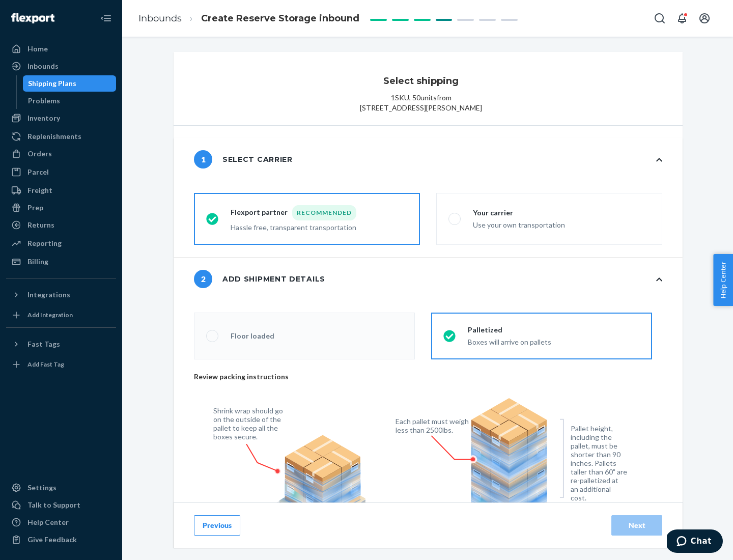 Image resolution: width=733 pixels, height=560 pixels. I want to click on p: 1 SKU , 50 units from, so click(421, 98).